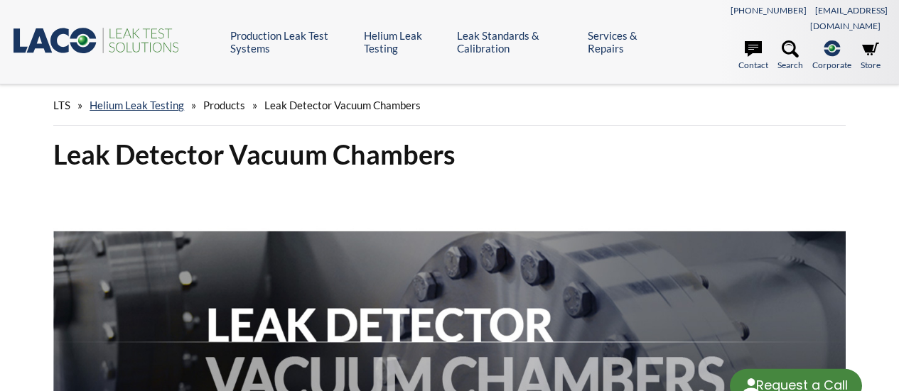 The height and width of the screenshot is (391, 899). I want to click on h1: Leak Detector Vacuum Chambers, so click(449, 154).